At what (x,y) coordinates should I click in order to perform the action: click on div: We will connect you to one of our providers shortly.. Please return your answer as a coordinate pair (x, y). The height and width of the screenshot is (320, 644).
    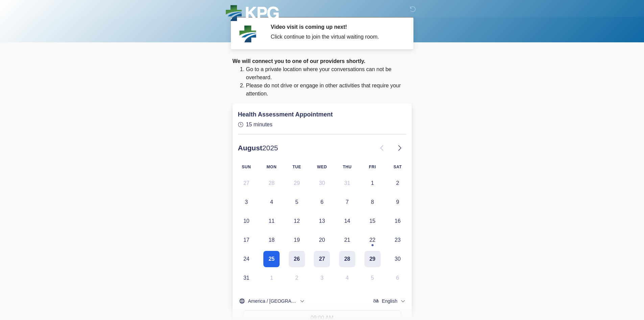
    Looking at the image, I should click on (322, 61).